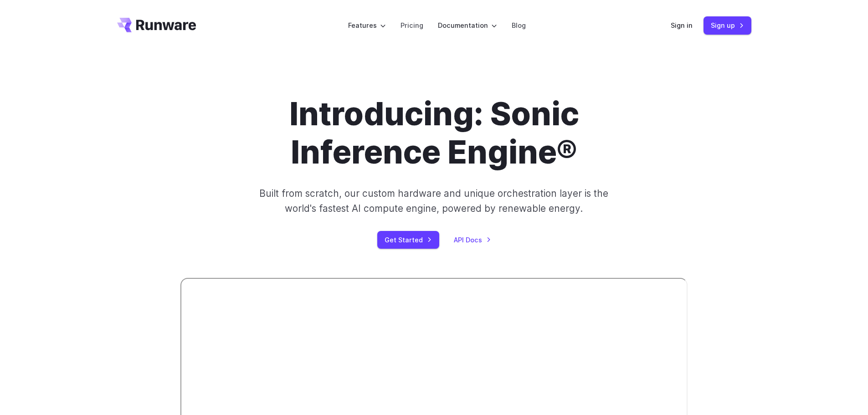 The image size is (868, 415). Describe the element at coordinates (519, 25) in the screenshot. I see `a: Blog` at that location.